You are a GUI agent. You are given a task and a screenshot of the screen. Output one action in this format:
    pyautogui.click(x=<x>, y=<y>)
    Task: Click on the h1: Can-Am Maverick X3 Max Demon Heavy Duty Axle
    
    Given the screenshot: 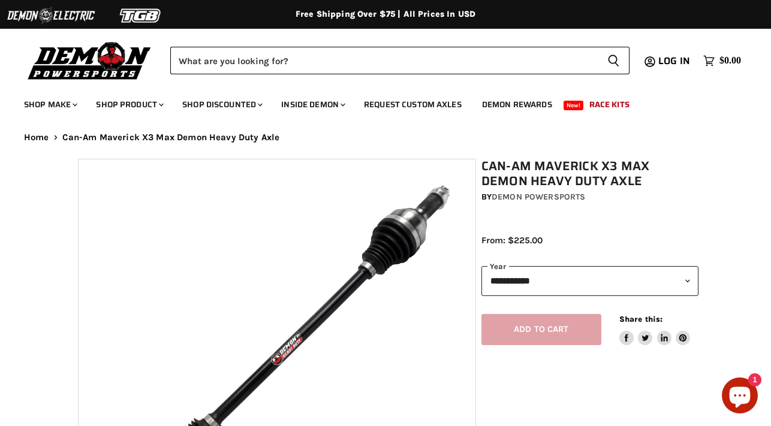 What is the action you would take?
    pyautogui.click(x=590, y=174)
    